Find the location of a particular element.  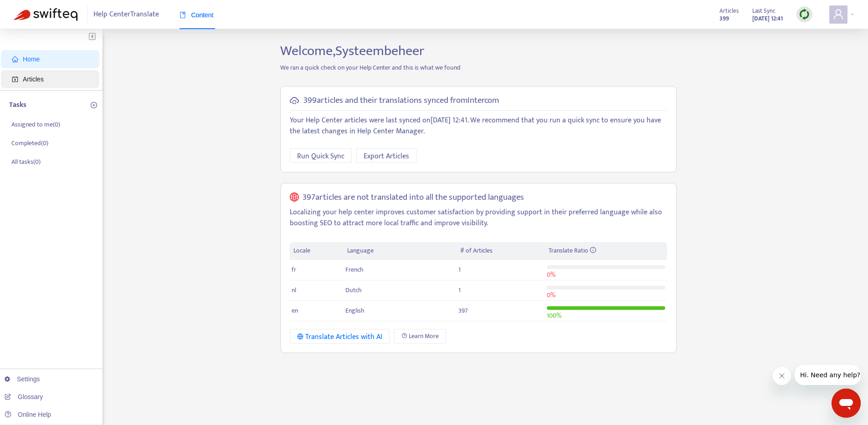

h5: 397 articles are not translated into all the supported languages is located at coordinates (414, 198).